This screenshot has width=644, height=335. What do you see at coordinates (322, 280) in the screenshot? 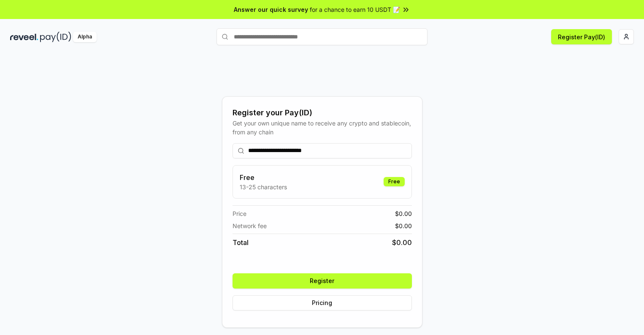
I see `button: Register` at bounding box center [322, 280].